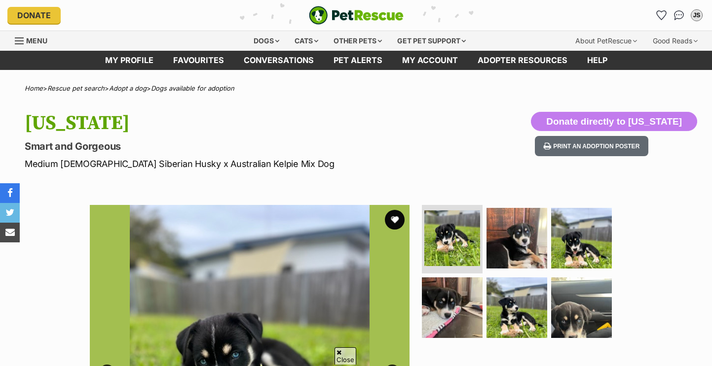  I want to click on div: Get pet support, so click(431, 41).